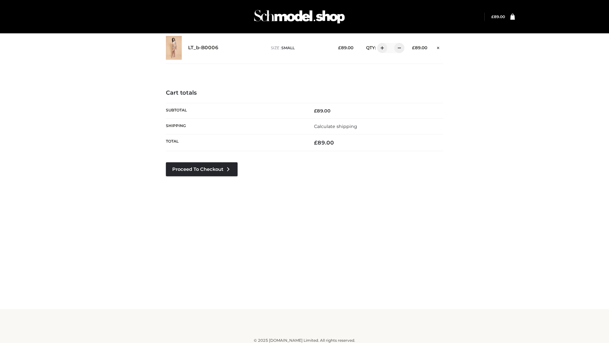 This screenshot has width=609, height=343. Describe the element at coordinates (235, 110) in the screenshot. I see `th: Subtotal` at that location.